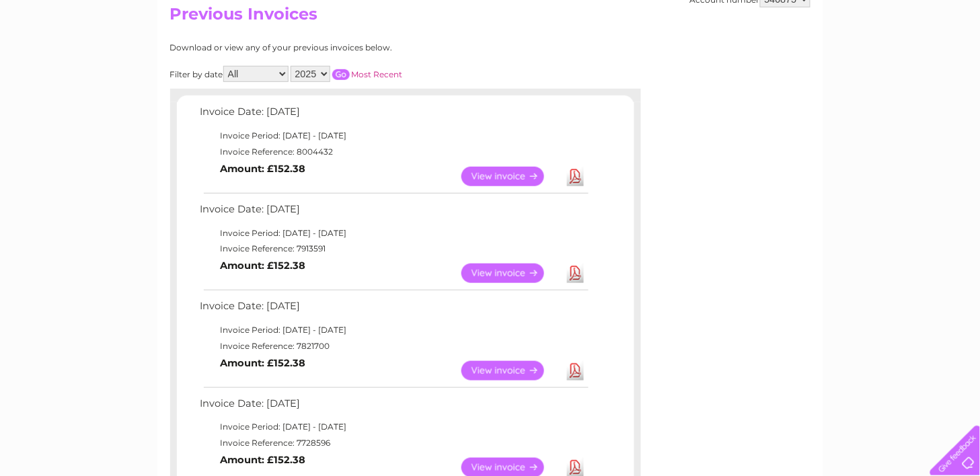 This screenshot has height=476, width=980. I want to click on span: 0333 014 3131, so click(773, 14).